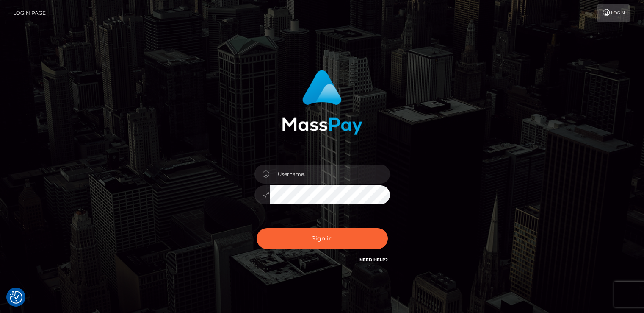 The width and height of the screenshot is (644, 313). What do you see at coordinates (29, 13) in the screenshot?
I see `a: Login Page` at bounding box center [29, 13].